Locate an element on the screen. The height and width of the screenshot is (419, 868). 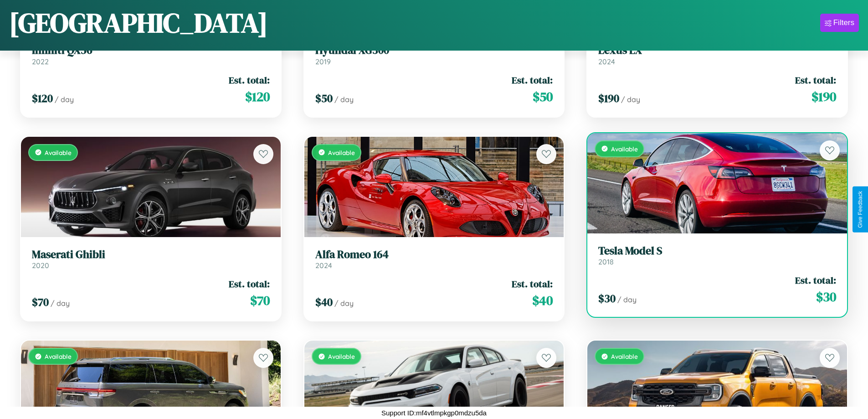
button: Filters is located at coordinates (839, 22).